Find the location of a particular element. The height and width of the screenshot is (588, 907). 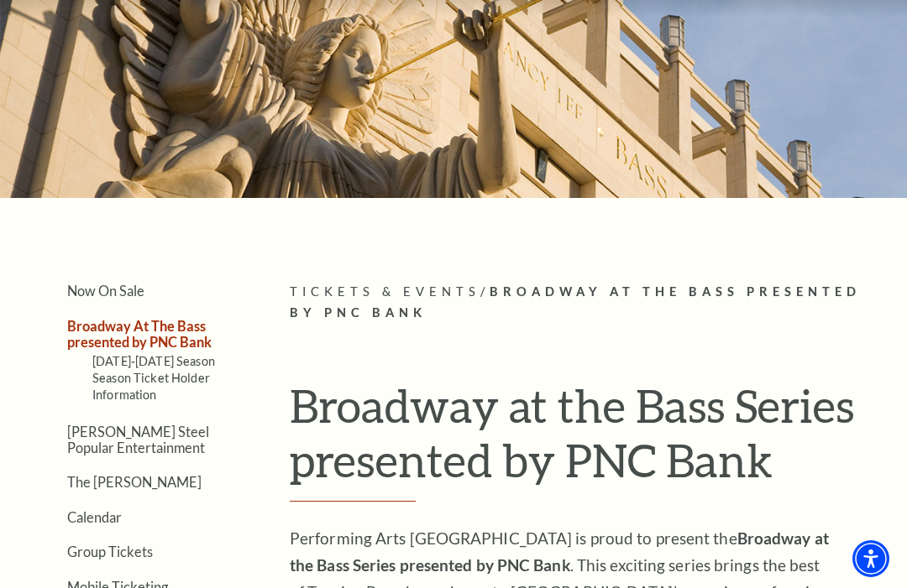

div: Accessibility Menu is located at coordinates (871, 559).